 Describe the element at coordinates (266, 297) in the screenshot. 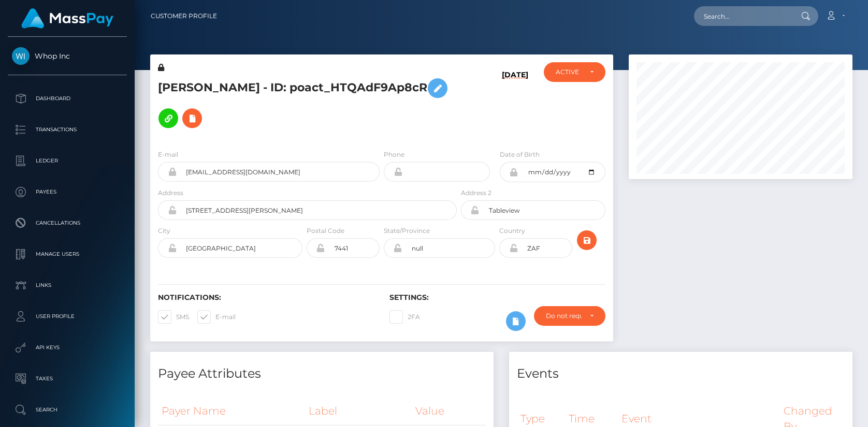

I see `h6: Notifications:` at that location.